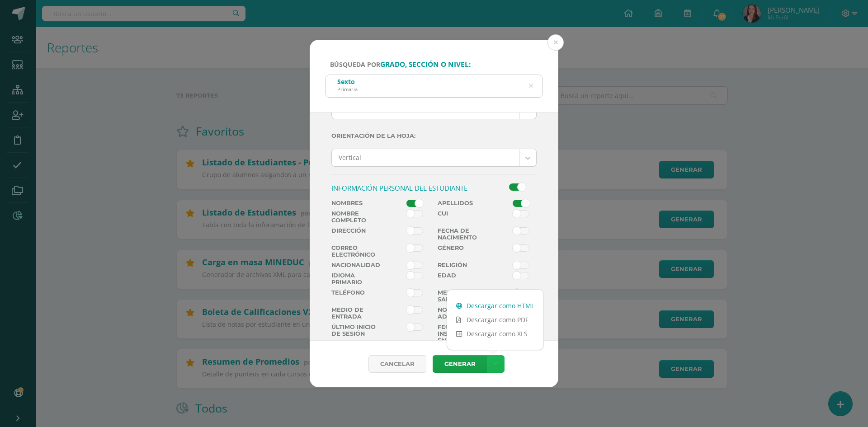 Image resolution: width=868 pixels, height=427 pixels. I want to click on label: Nombres, so click(354, 203).